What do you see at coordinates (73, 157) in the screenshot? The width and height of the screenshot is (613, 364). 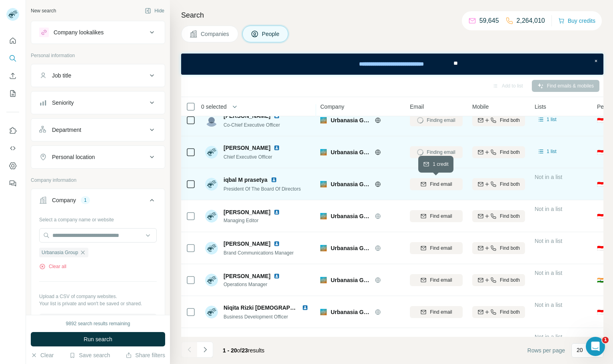 I see `div: Personal location` at bounding box center [73, 157].